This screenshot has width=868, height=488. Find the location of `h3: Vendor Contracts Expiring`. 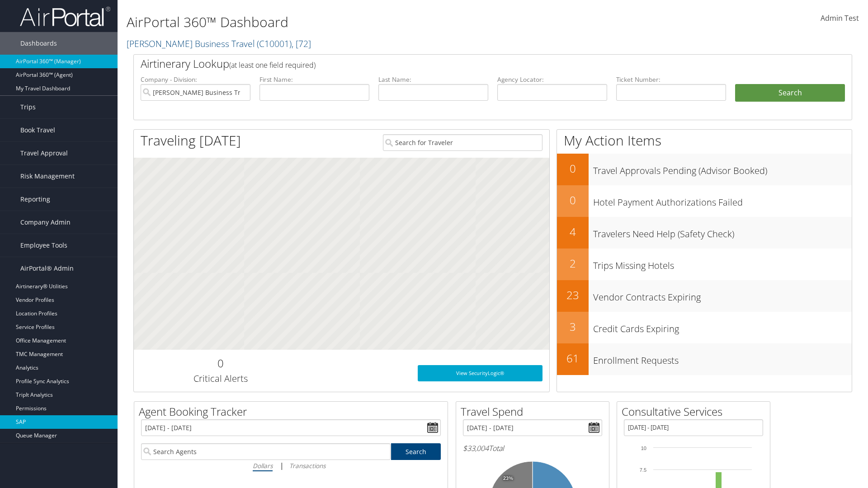

h3: Vendor Contracts Expiring is located at coordinates (722, 295).